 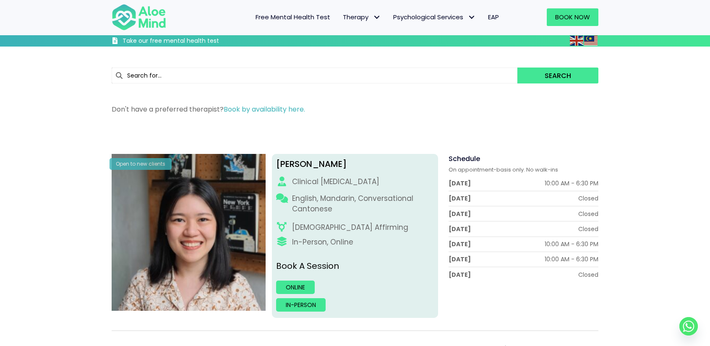 What do you see at coordinates (464, 159) in the screenshot?
I see `span: Schedule` at bounding box center [464, 159].